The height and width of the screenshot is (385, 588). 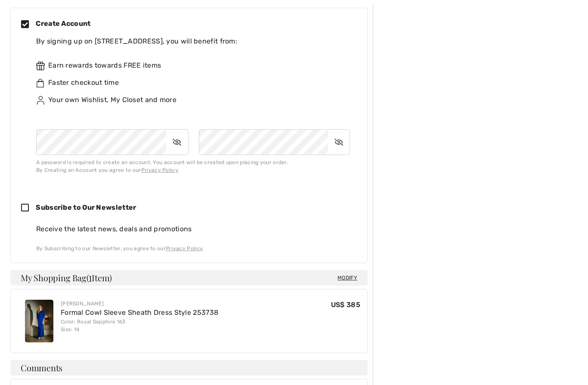 I want to click on div: Your own Wishlist, My Closet and more, so click(x=192, y=100).